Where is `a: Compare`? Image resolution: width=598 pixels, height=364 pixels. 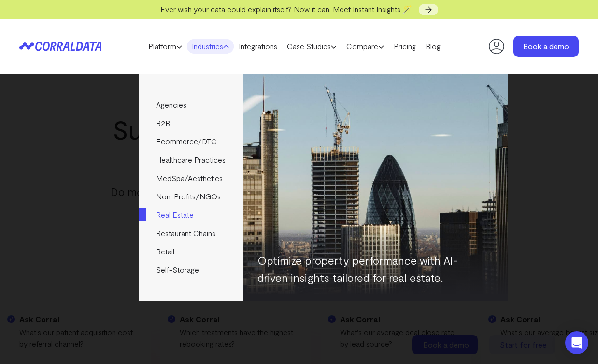
a: Compare is located at coordinates (365, 46).